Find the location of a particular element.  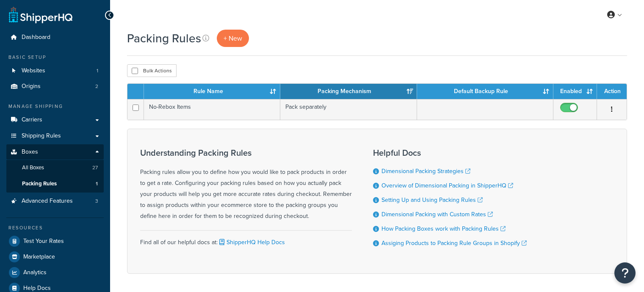

li: Shipping Rules is located at coordinates (55, 136).